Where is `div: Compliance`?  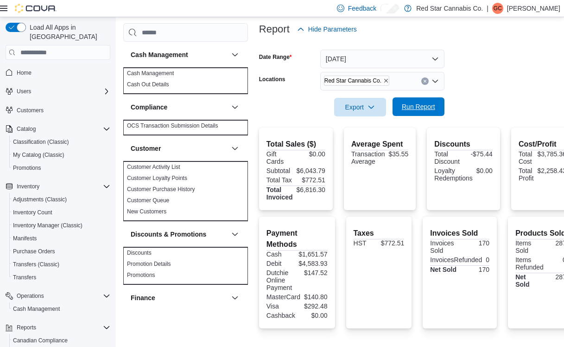 div: Compliance is located at coordinates (185, 127).